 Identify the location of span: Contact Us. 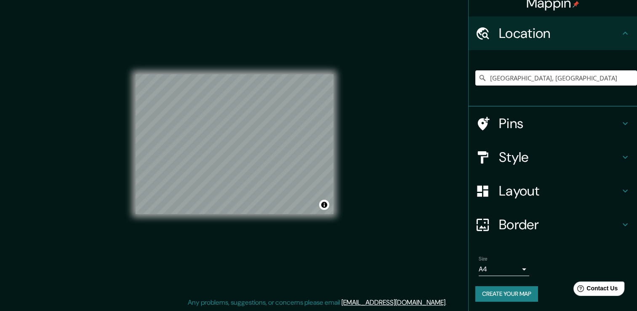
(40, 10).